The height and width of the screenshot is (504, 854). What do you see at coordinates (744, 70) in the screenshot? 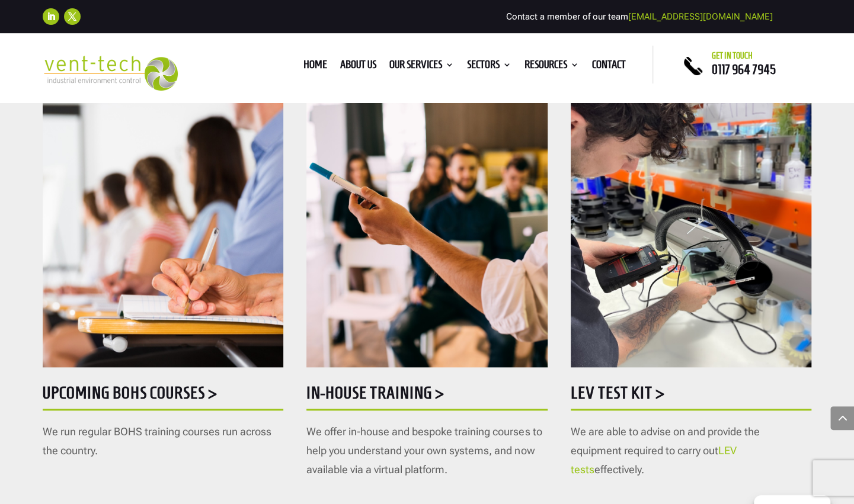
I see `a: 0117 964 7945` at bounding box center [744, 70].